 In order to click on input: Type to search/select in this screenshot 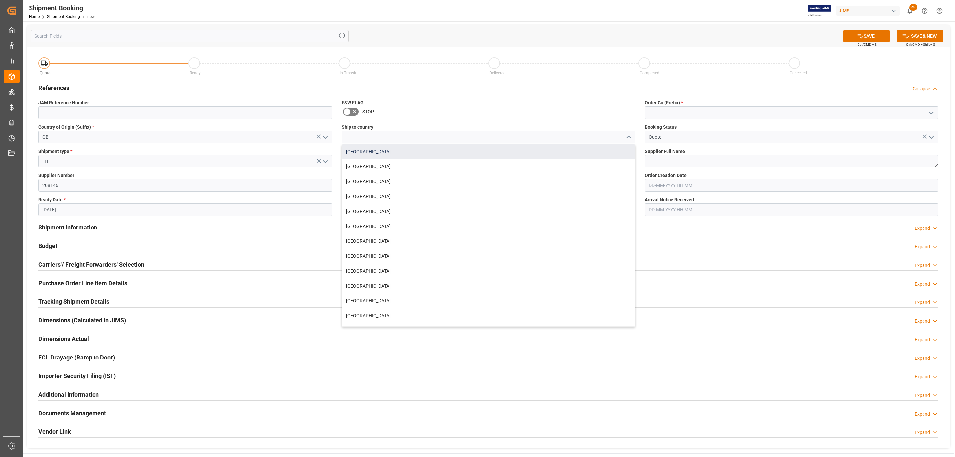, I will do `click(185, 137)`.